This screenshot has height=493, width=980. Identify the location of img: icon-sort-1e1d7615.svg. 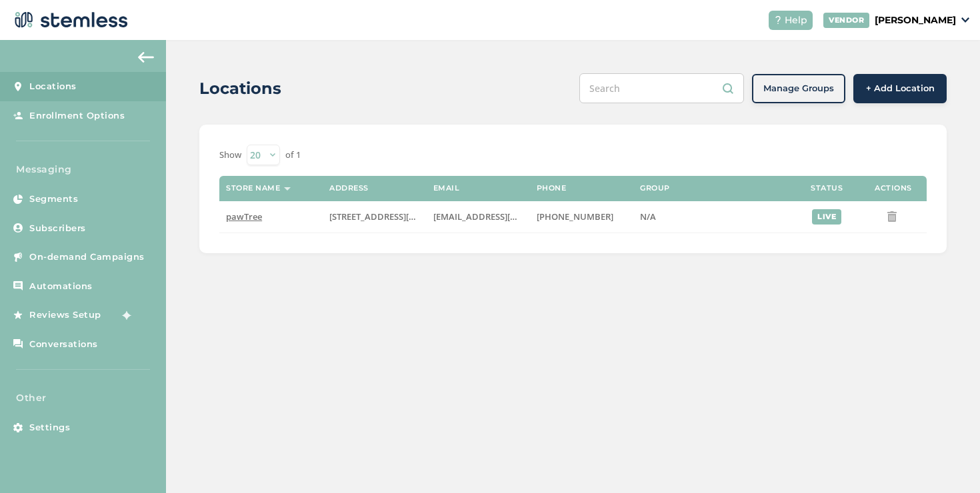
(287, 189).